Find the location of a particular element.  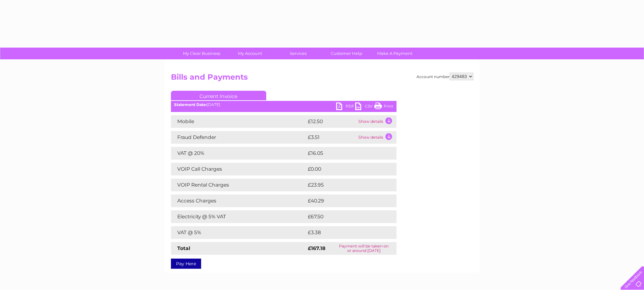

td: £67.50 is located at coordinates (344, 216).